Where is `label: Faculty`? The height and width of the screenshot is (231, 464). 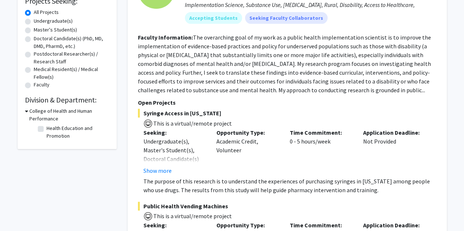
label: Faculty is located at coordinates (41, 85).